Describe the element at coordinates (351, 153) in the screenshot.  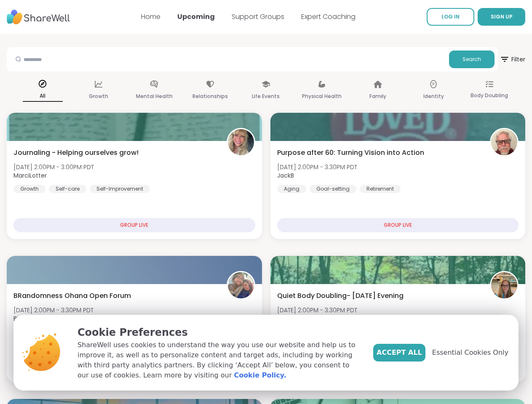
I see `span: Purpose after 60: Turning Vision into Action` at that location.